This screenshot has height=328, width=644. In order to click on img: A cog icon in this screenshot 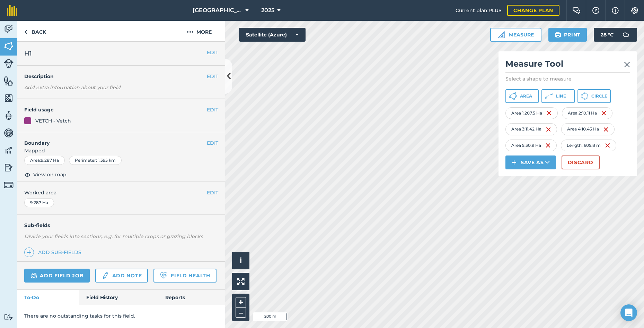, I will do `click(634, 11)`.